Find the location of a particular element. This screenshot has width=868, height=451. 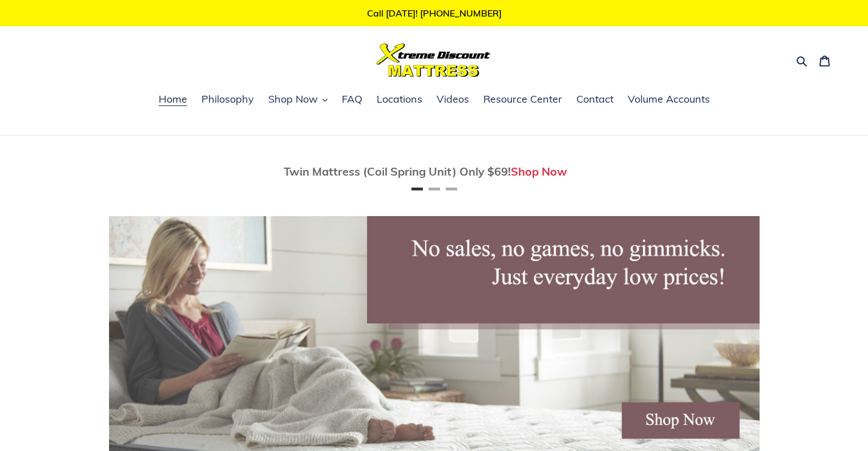

img: Xtreme Discount Mattress is located at coordinates (434, 60).